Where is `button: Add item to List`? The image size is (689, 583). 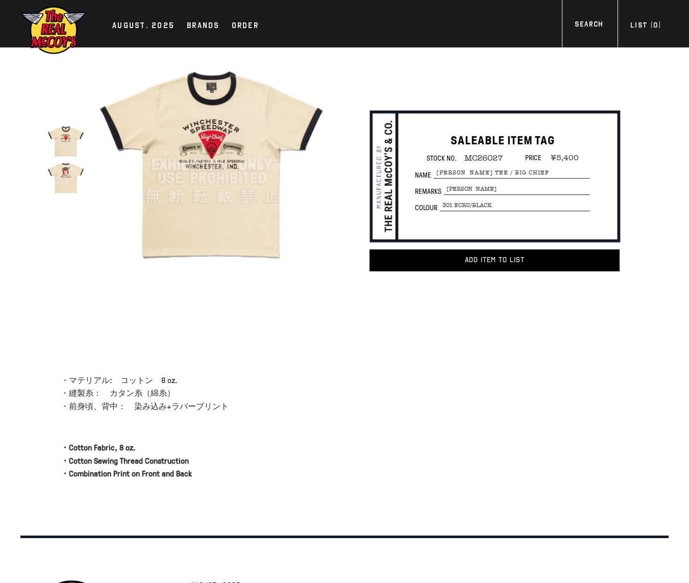 button: Add item to List is located at coordinates (495, 260).